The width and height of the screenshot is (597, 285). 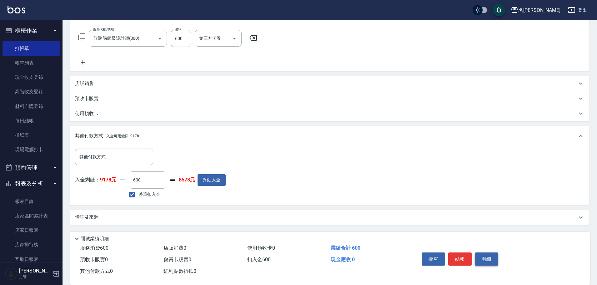 What do you see at coordinates (330, 99) in the screenshot?
I see `div: 預收卡販賣` at bounding box center [330, 99].